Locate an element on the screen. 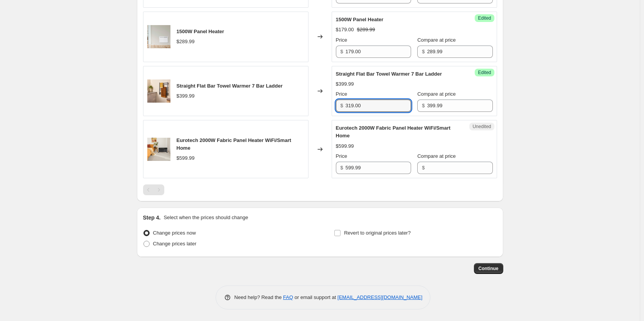  strike: $289.99 is located at coordinates (366, 30).